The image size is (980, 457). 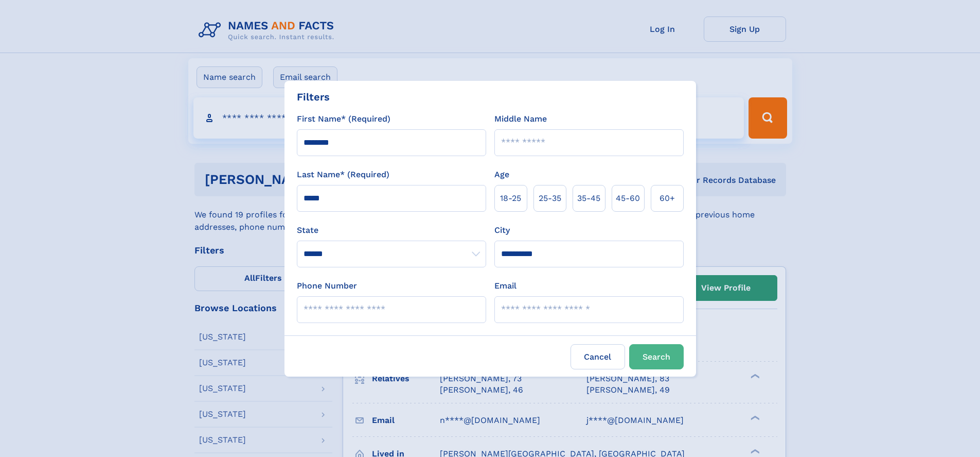 What do you see at coordinates (668, 198) in the screenshot?
I see `span: 60+` at bounding box center [668, 198].